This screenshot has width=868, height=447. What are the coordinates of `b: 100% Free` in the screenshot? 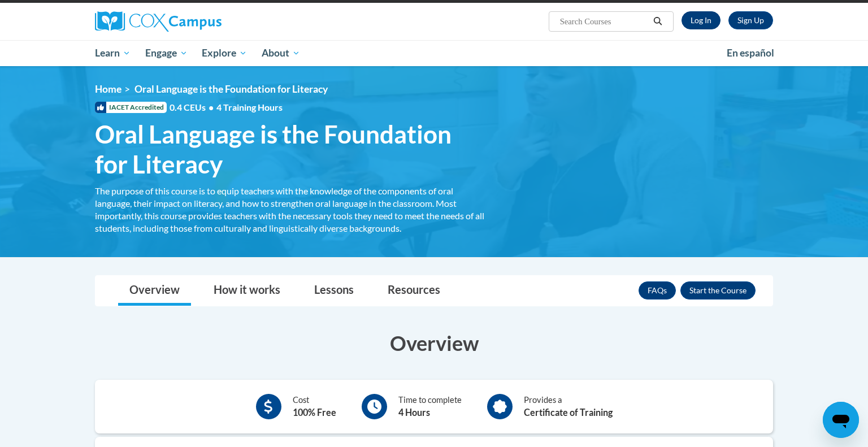 It's located at (314, 412).